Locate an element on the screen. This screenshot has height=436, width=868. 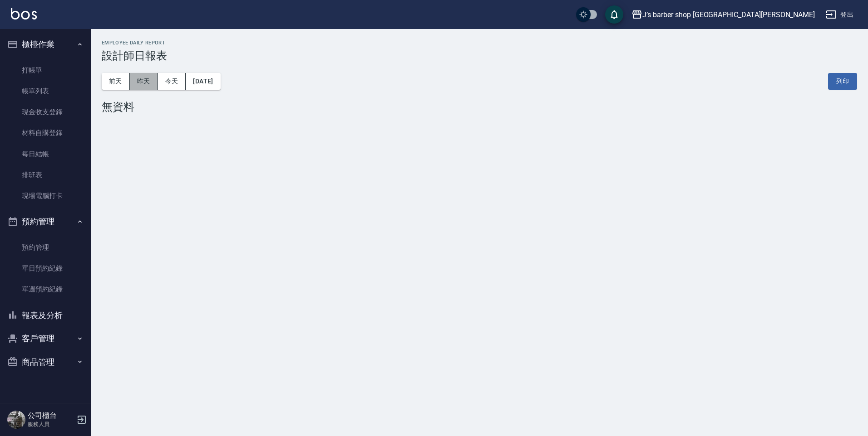
button: 列印 is located at coordinates (843, 81).